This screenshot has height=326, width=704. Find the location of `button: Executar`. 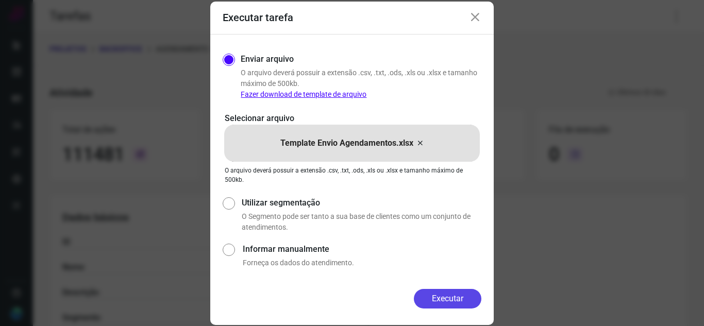

button: Executar is located at coordinates (447, 299).